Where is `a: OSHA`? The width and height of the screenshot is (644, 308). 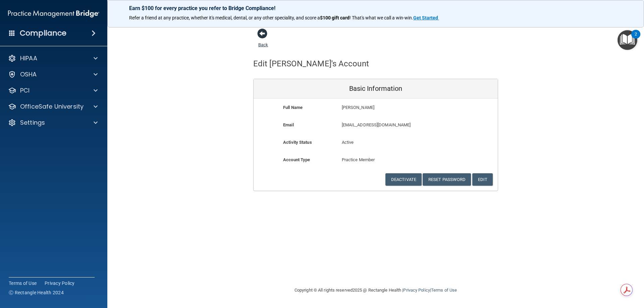
a: OSHA is located at coordinates (52, 74).